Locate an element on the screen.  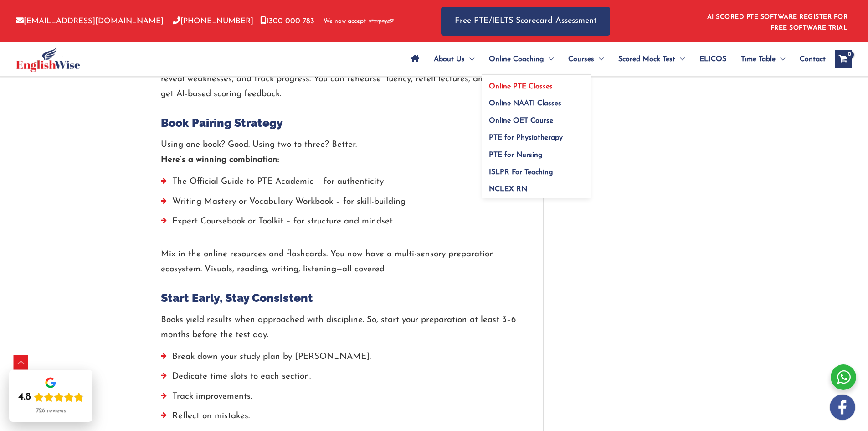
a: Online PTE Classes is located at coordinates (537, 84).